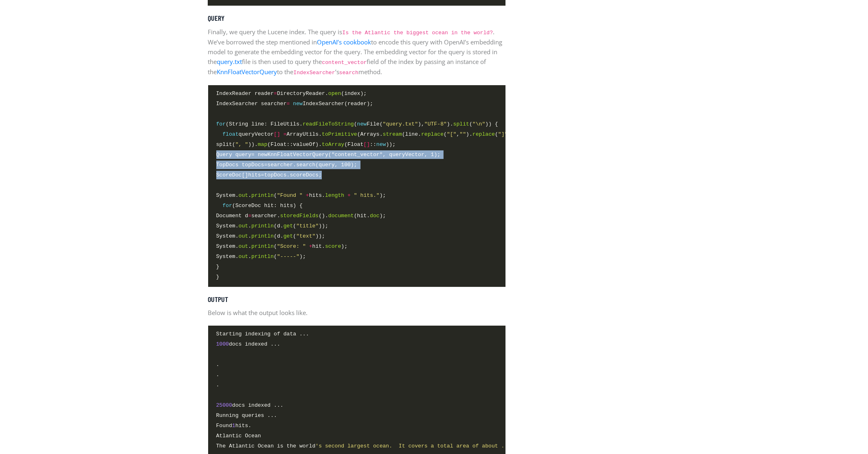 This screenshot has height=454, width=868. I want to click on span: (String line: FileUtils. ( File( ), ). ( )) {, so click(357, 124).